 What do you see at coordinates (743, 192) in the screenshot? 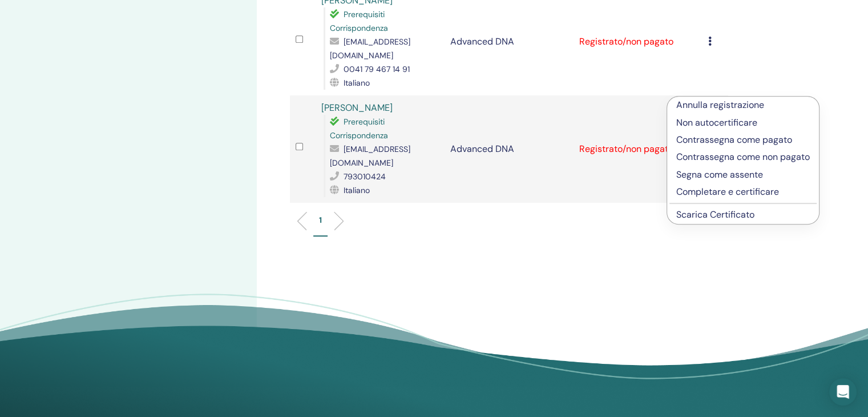
I see `p: Completare e certificare` at bounding box center [743, 192].